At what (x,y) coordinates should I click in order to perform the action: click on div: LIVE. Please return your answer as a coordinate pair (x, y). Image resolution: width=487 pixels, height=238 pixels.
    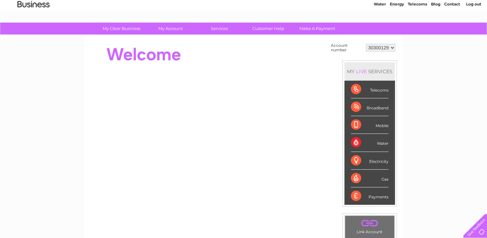
    Looking at the image, I should click on (362, 71).